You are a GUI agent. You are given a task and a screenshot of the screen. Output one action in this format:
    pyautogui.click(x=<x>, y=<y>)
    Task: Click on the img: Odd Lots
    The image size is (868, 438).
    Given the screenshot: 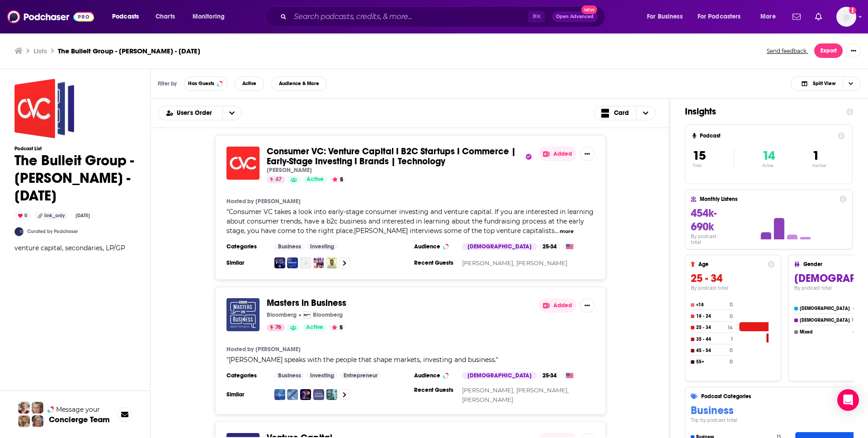 What is the action you would take?
    pyautogui.click(x=306, y=394)
    